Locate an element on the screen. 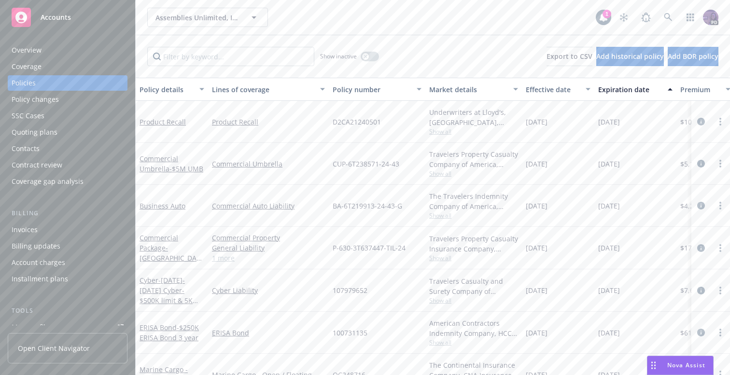 The width and height of the screenshot is (730, 375). a: Overview is located at coordinates (68, 50).